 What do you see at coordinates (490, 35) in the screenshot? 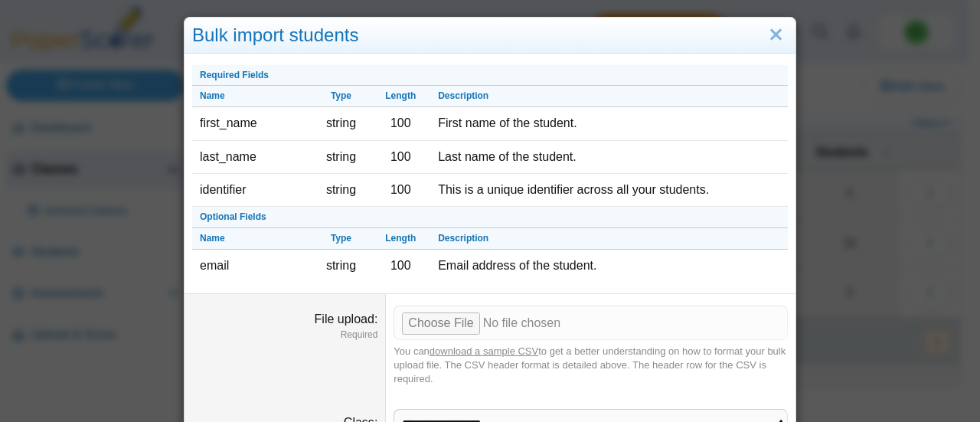
I see `div: Bulk import students` at bounding box center [490, 35].